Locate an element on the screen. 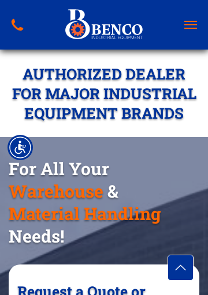 Image resolution: width=208 pixels, height=295 pixels. span: Authorized Dealer For Major Industrial Equipment Brands is located at coordinates (104, 93).